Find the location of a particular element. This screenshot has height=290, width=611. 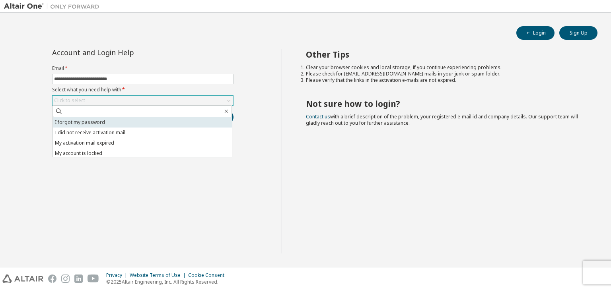

h2: Other Tips is located at coordinates (445, 55).